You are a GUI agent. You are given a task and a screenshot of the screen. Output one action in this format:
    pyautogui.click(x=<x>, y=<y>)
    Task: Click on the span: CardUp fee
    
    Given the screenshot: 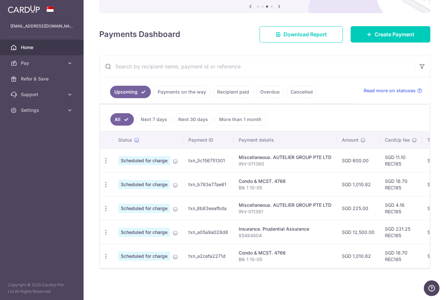 What is the action you would take?
    pyautogui.click(x=398, y=140)
    